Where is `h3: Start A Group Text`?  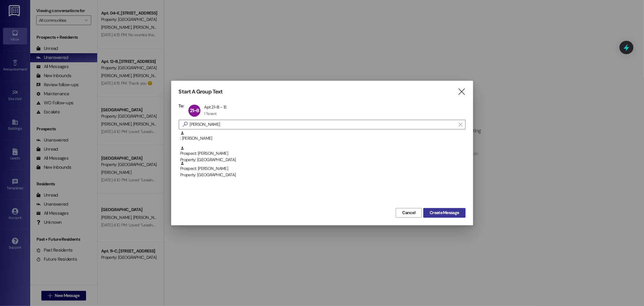 h3: Start A Group Text is located at coordinates (201, 92).